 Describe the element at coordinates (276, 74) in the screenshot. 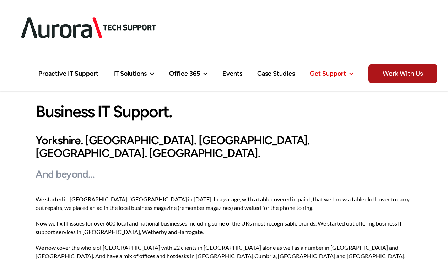

I see `a: Case Studies` at that location.